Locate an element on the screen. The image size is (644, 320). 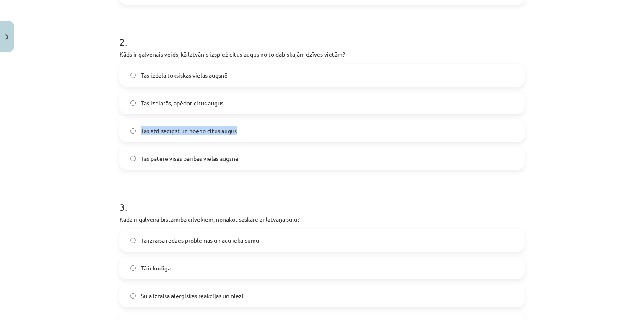
input: Tā izraisa redzes problēmas un acu iekaisumu is located at coordinates (133, 240).